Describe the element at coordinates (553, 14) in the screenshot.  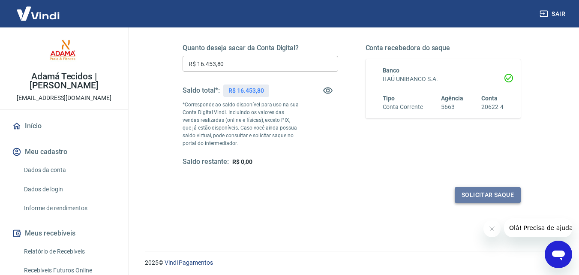
I see `button: Sair` at that location.